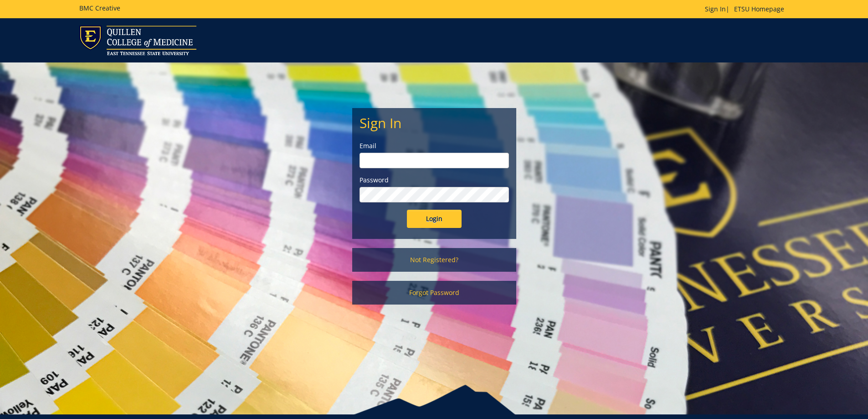 The image size is (868, 419). I want to click on input: Login, so click(434, 219).